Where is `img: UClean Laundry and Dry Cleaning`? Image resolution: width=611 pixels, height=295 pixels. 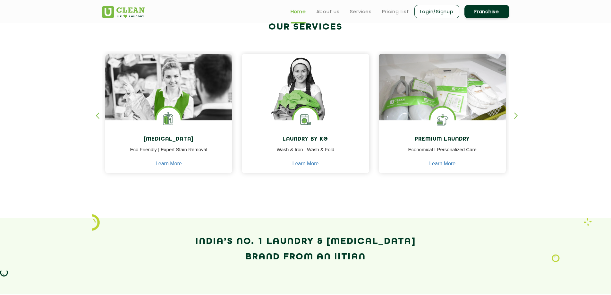
img: UClean Laundry and Dry Cleaning is located at coordinates (123, 12).